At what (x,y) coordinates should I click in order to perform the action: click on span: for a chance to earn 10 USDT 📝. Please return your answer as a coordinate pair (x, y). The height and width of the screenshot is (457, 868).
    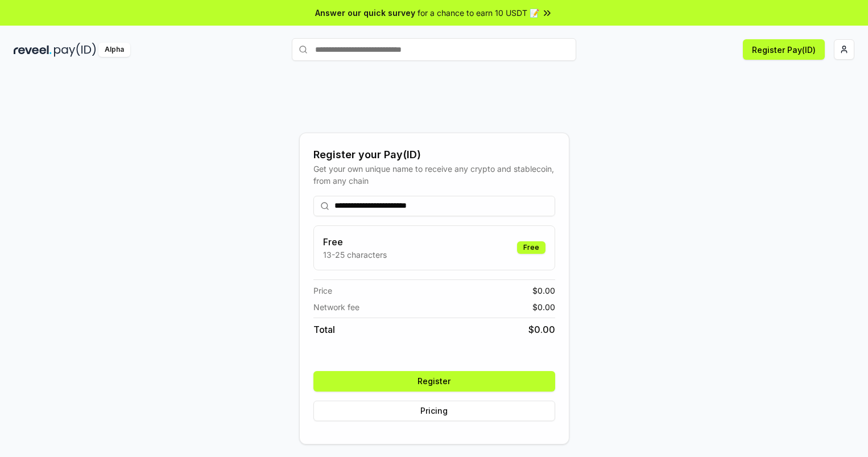
    Looking at the image, I should click on (479, 13).